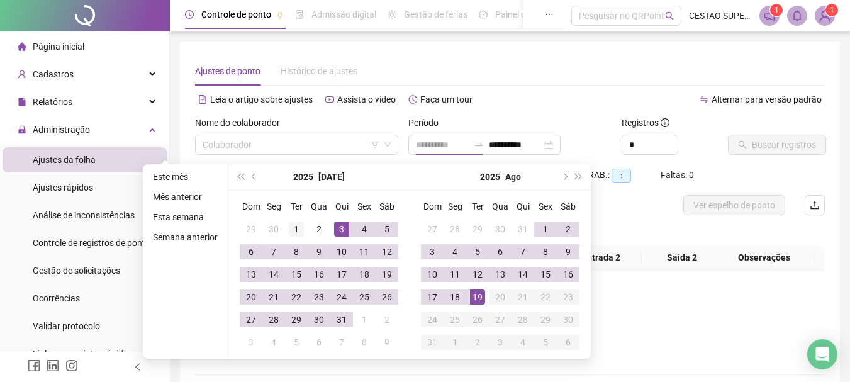 The height and width of the screenshot is (382, 850). What do you see at coordinates (387, 320) in the screenshot?
I see `div: 2` at bounding box center [387, 320].